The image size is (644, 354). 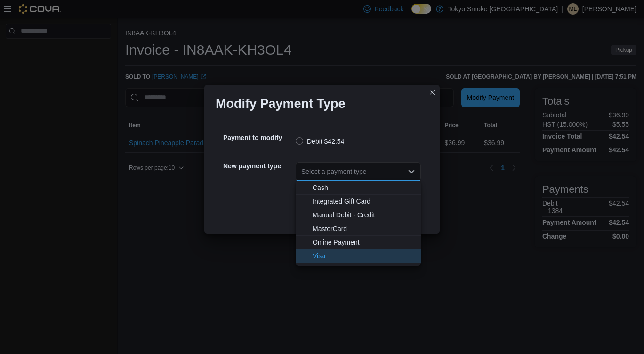 What do you see at coordinates (432, 92) in the screenshot?
I see `button: Closes this modal window` at bounding box center [432, 92].